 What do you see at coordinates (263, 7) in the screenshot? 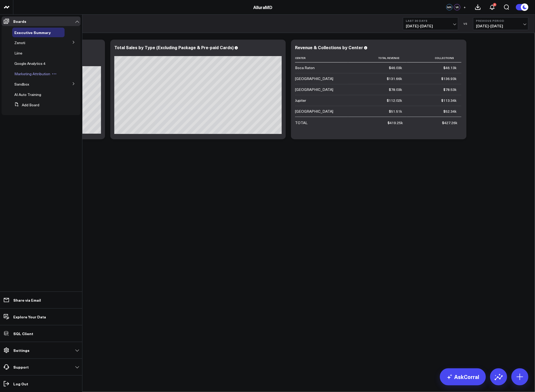
I see `a: AlluraMD` at bounding box center [263, 7].